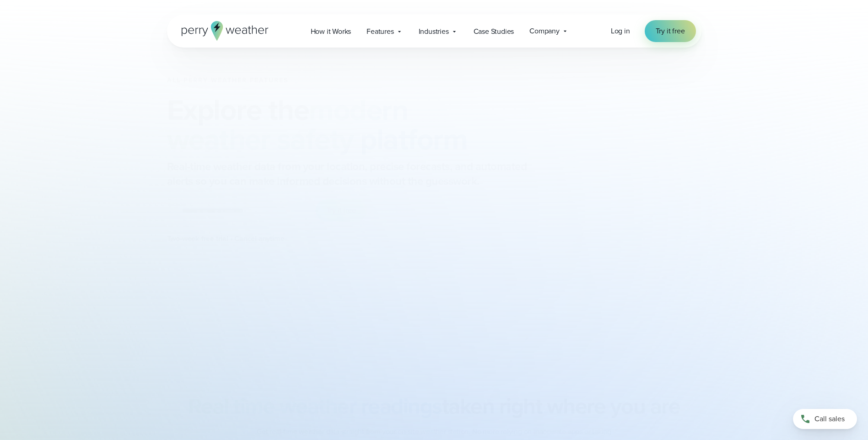  I want to click on a: Try it free, so click(670, 31).